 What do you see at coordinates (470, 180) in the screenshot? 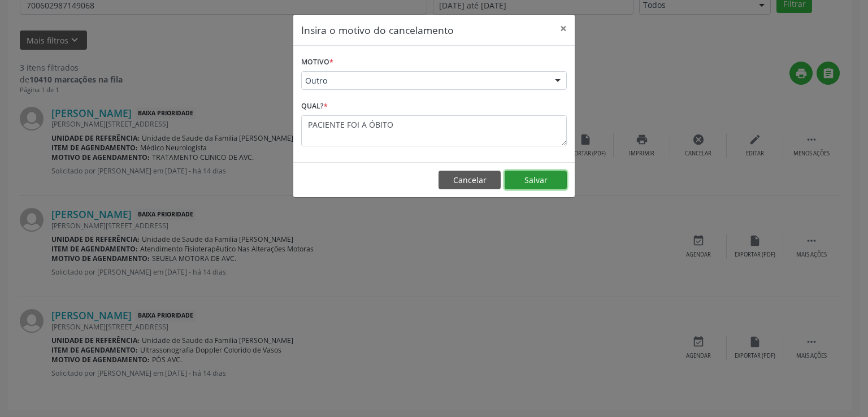
I see `button: Cancelar` at bounding box center [470, 180].